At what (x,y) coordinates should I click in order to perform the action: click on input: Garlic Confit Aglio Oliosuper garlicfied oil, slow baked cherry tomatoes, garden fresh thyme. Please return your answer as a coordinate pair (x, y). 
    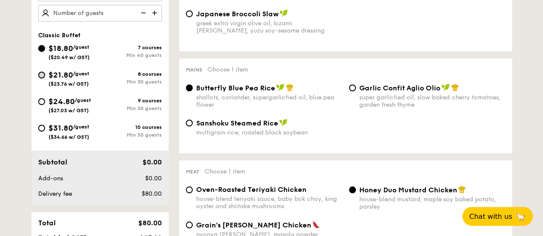
    Looking at the image, I should click on (352, 88).